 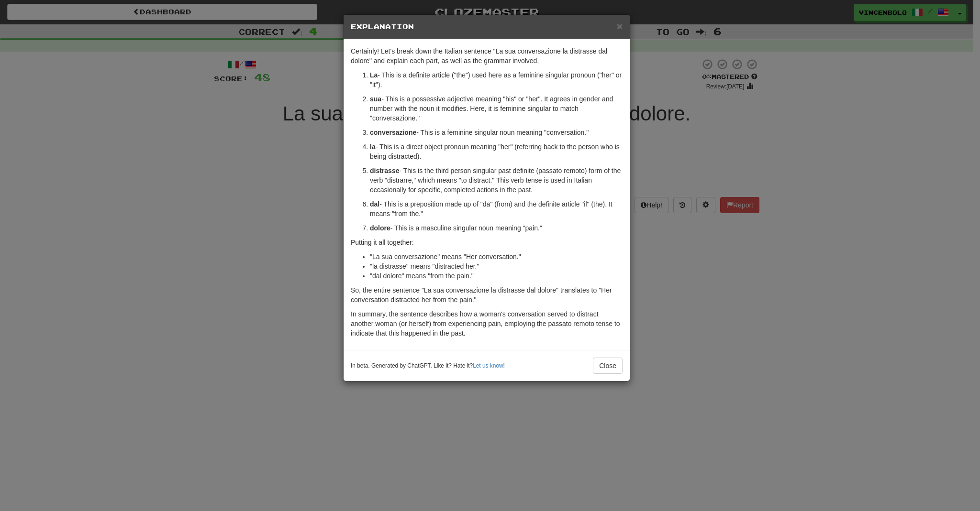 What do you see at coordinates (376, 99) in the screenshot?
I see `strong: sua` at bounding box center [376, 99].